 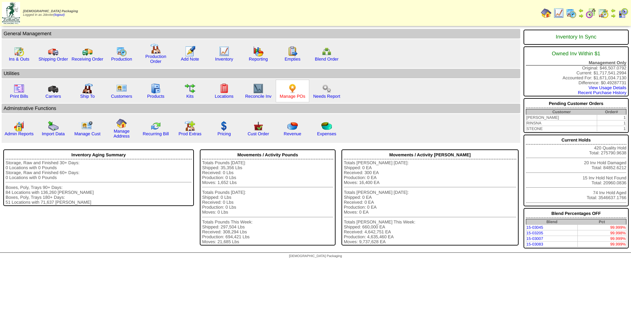 What do you see at coordinates (602, 233) in the screenshot?
I see `td: 99.998%` at bounding box center [602, 233].